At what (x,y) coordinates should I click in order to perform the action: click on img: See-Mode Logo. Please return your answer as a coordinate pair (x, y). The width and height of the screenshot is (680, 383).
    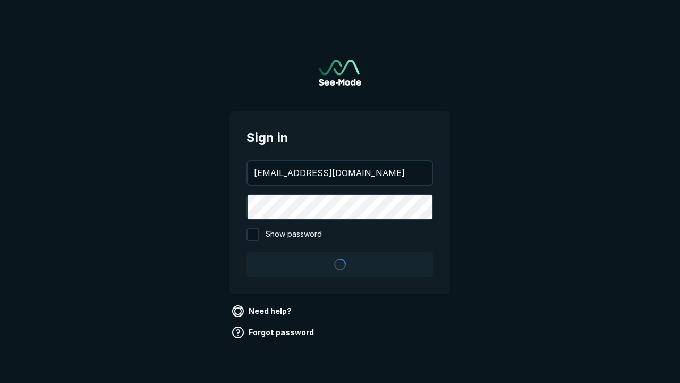
    Looking at the image, I should click on (340, 72).